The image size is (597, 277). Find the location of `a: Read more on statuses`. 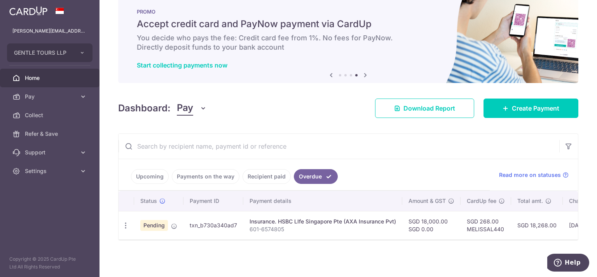

a: Read more on statuses is located at coordinates (533, 175).